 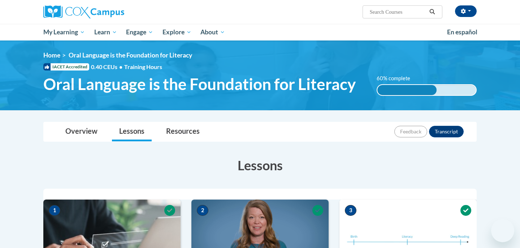 I want to click on a: Resources, so click(x=183, y=131).